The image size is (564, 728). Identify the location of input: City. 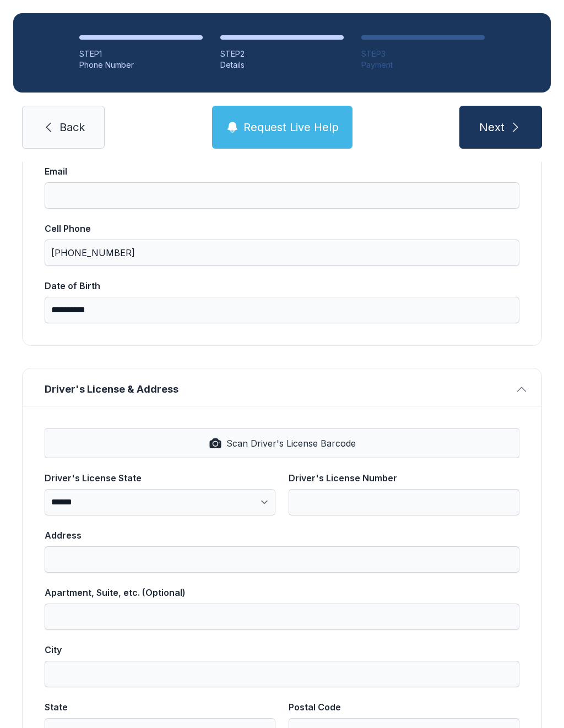
(282, 674).